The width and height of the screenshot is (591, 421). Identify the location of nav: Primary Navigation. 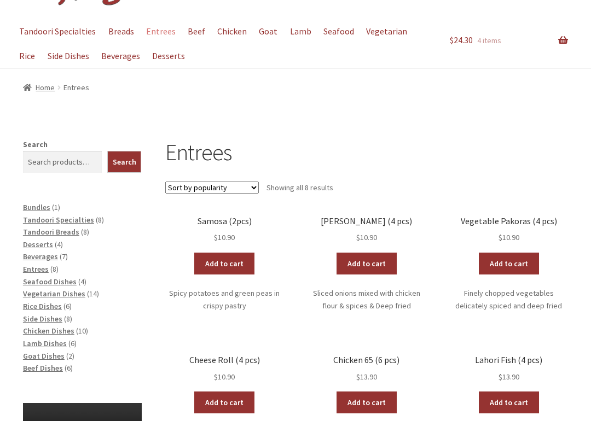
(224, 44).